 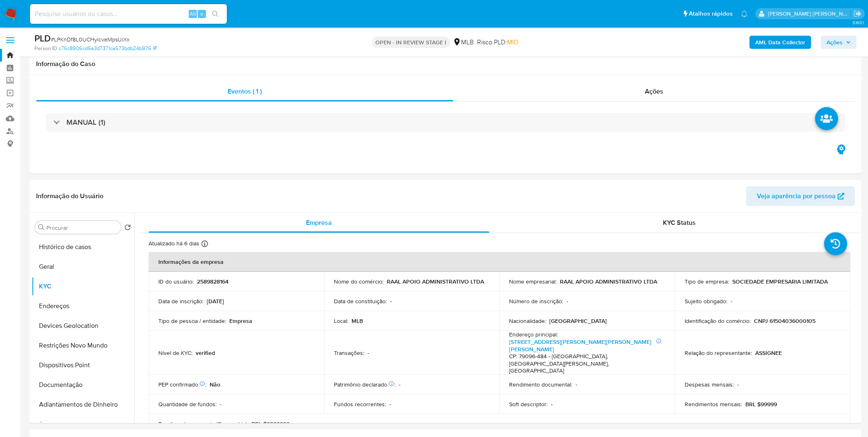 I want to click on p: verified, so click(x=205, y=353).